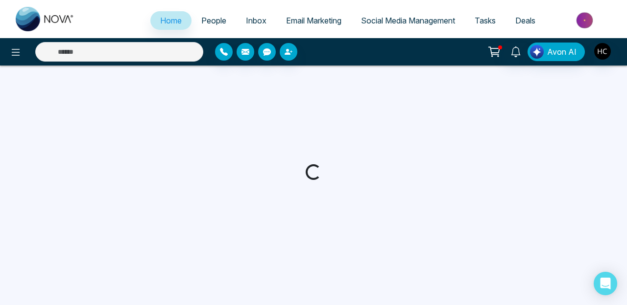 Image resolution: width=627 pixels, height=305 pixels. What do you see at coordinates (485, 21) in the screenshot?
I see `a: Tasks` at bounding box center [485, 21].